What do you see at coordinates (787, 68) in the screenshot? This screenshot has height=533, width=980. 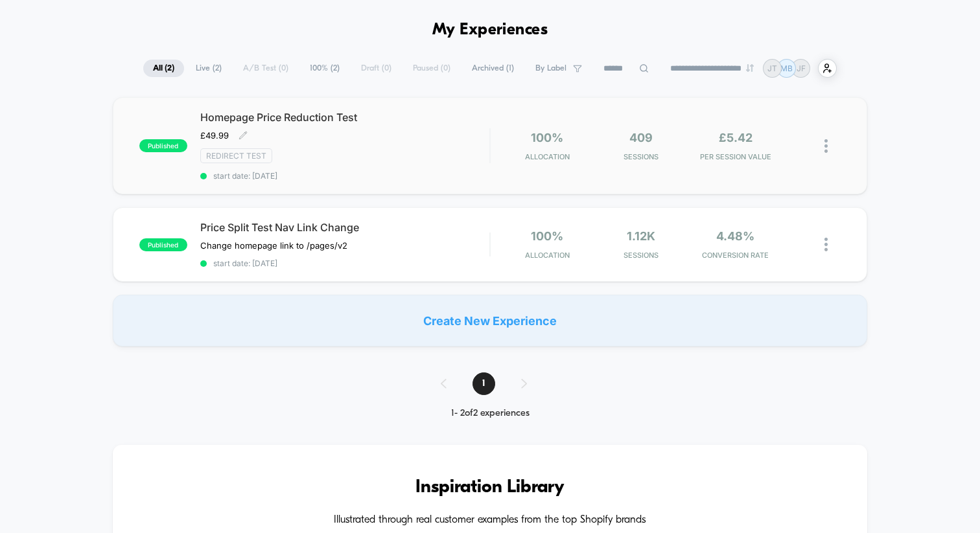 I see `p: MB` at bounding box center [787, 68].